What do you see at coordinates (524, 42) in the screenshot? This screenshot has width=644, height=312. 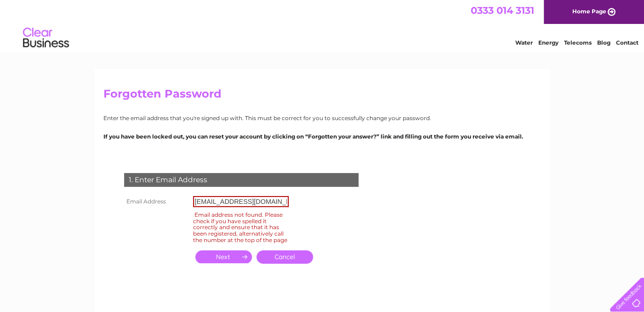 I see `a: Water` at bounding box center [524, 42].